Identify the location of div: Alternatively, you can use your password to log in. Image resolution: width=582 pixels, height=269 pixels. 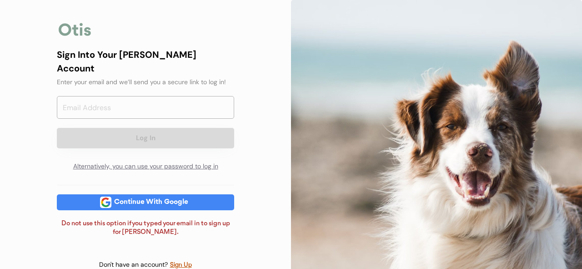
(145, 166).